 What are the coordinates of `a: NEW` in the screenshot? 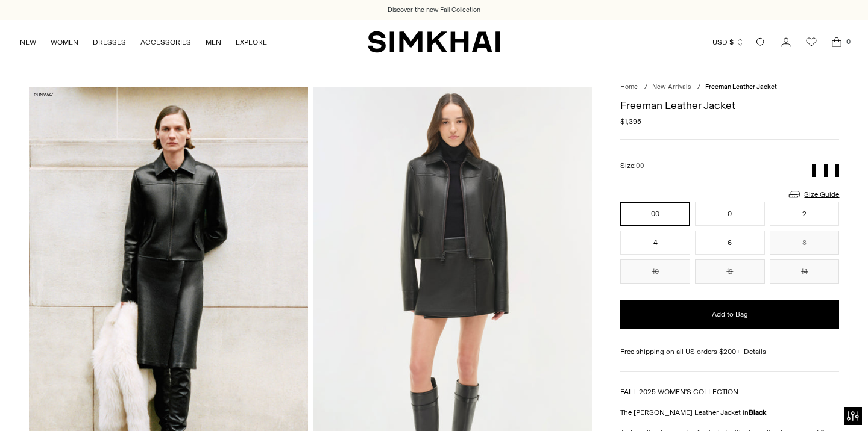 It's located at (28, 42).